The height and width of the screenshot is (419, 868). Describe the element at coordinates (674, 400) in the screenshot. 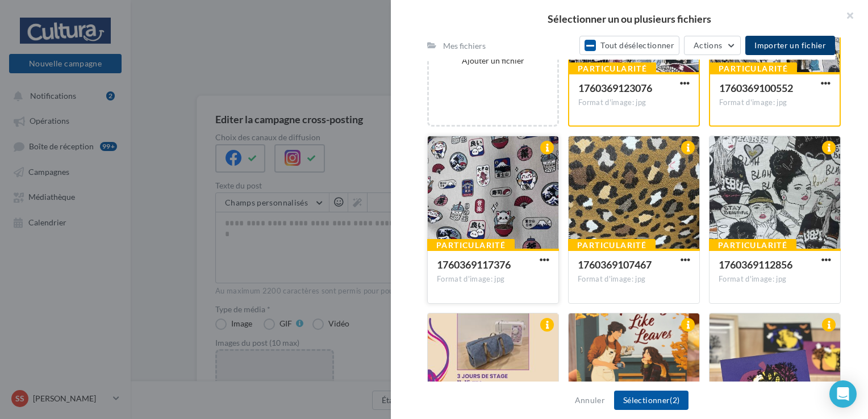

I see `span: (2)` at that location.